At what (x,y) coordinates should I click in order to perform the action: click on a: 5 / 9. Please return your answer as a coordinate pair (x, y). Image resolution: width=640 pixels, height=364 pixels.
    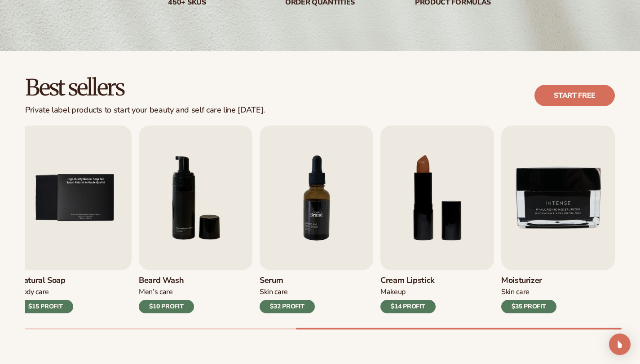
    Looking at the image, I should click on (75, 220).